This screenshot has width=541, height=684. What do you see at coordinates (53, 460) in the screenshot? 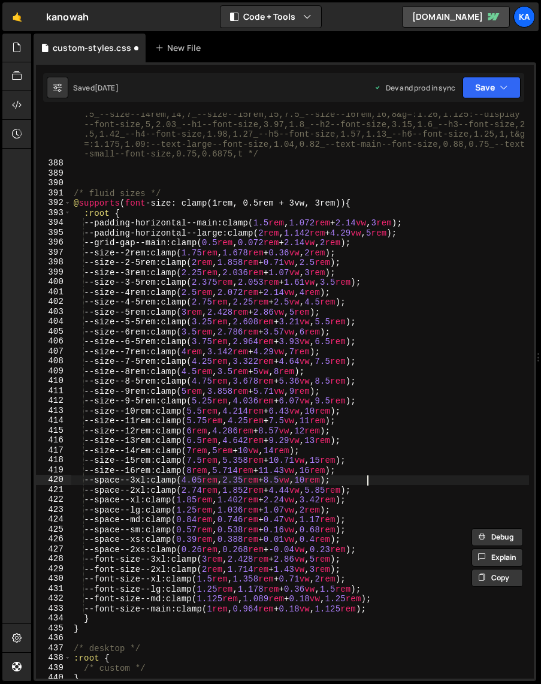
I see `div: 418` at bounding box center [53, 460].